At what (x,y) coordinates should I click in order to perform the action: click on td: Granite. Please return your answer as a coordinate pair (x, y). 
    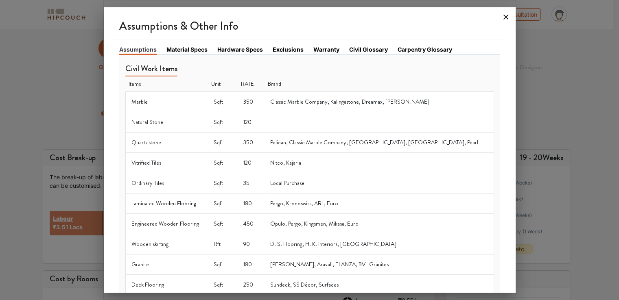
    Looking at the image, I should click on (166, 265).